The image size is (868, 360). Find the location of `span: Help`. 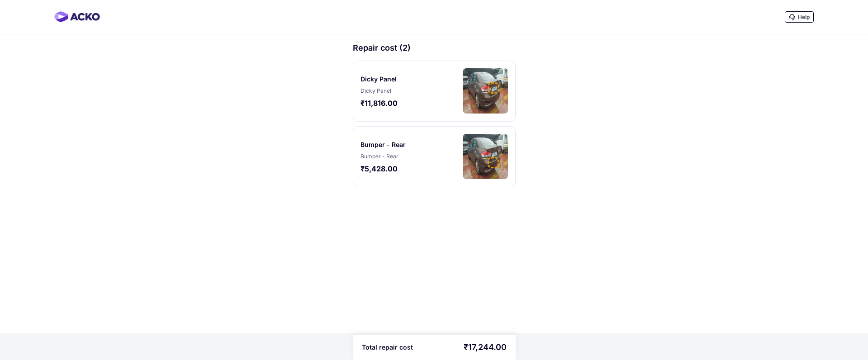

span: Help is located at coordinates (804, 16).